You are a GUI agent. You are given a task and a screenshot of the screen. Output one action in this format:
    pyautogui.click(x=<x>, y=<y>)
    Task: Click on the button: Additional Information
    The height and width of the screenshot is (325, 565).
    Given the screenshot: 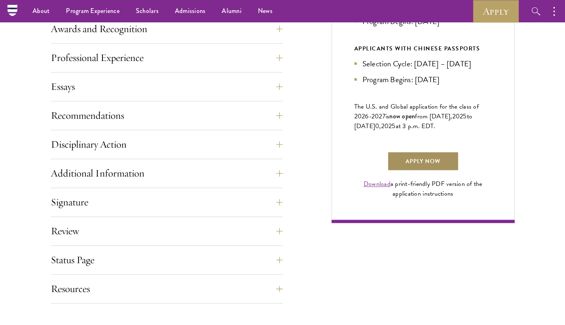 What is the action you would take?
    pyautogui.click(x=167, y=173)
    